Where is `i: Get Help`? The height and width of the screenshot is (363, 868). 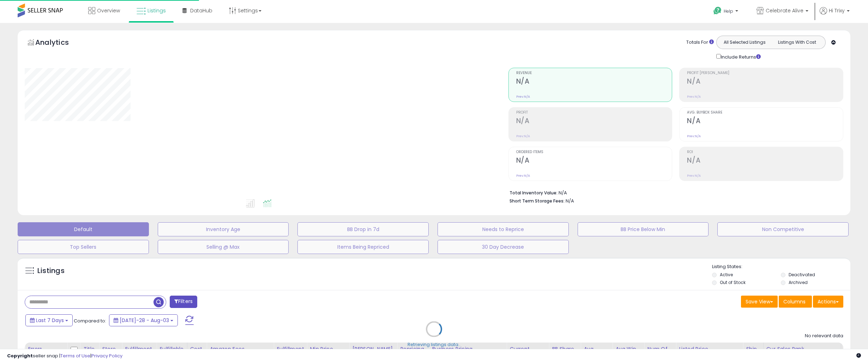 i: Get Help is located at coordinates (717, 10).